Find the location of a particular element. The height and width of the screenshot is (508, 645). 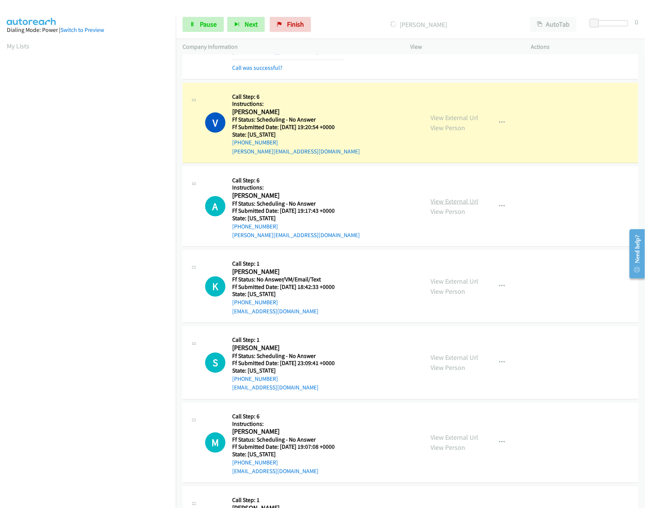

h1: S is located at coordinates (215, 363).